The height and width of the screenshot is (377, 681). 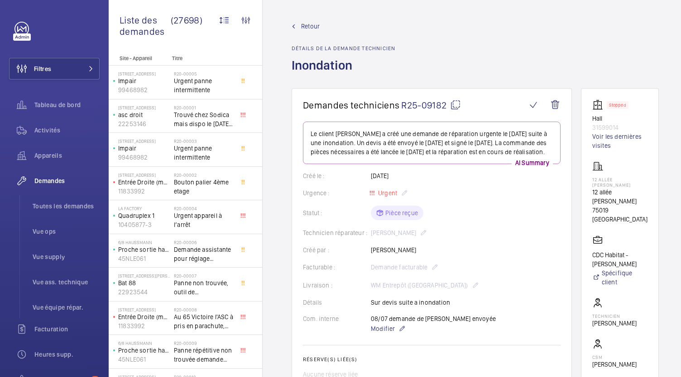 I want to click on span: Toutes les demandes, so click(x=66, y=206).